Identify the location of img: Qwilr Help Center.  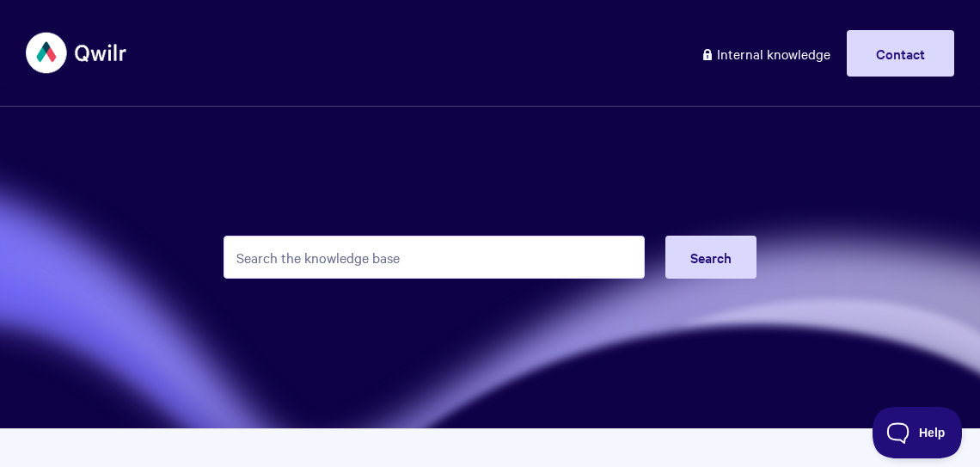
(77, 52).